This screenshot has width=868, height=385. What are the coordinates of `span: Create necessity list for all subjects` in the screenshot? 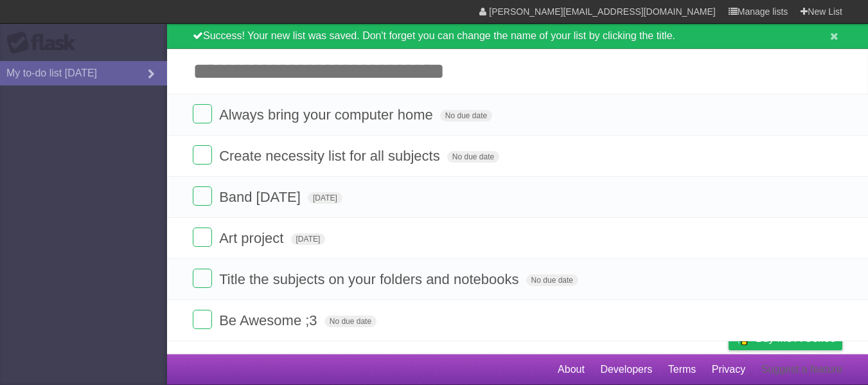 It's located at (331, 155).